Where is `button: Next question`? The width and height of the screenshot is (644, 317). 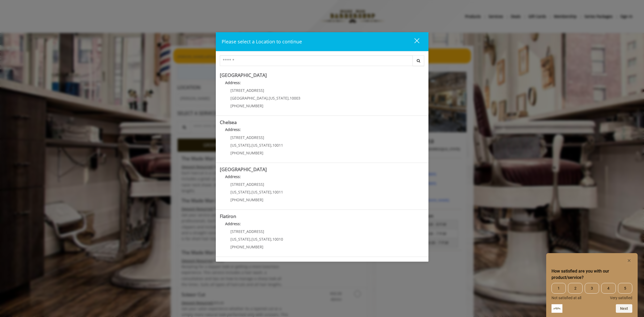 button: Next question is located at coordinates (624, 308).